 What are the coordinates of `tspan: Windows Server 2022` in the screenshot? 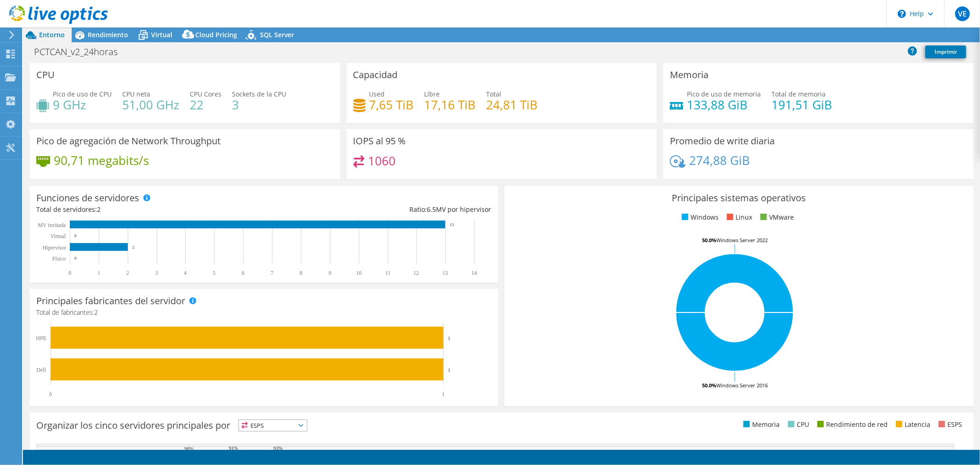 It's located at (742, 240).